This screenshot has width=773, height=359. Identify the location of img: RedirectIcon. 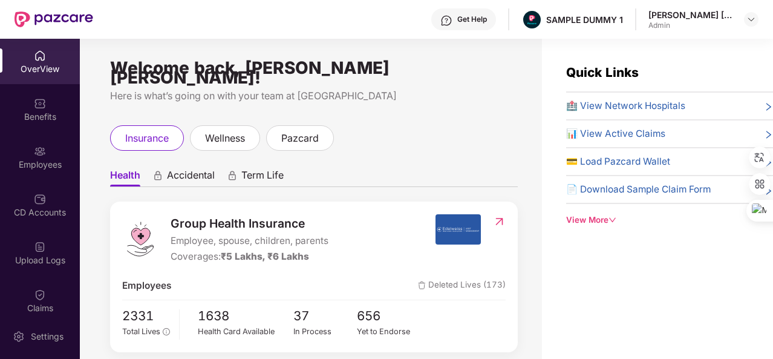
(499, 221).